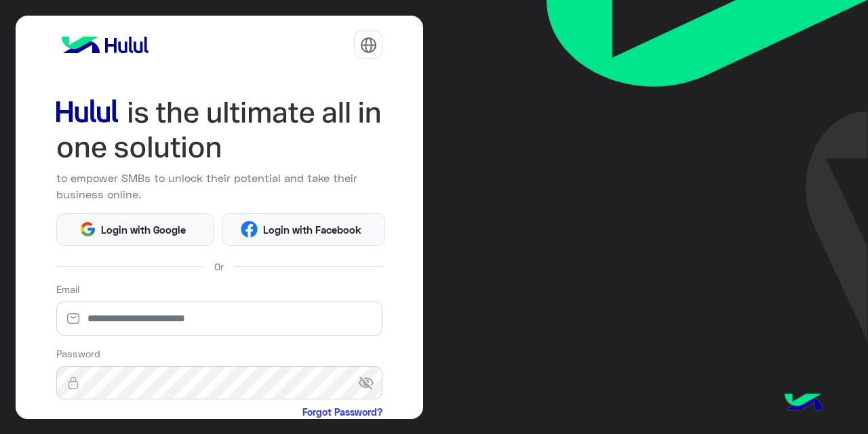  What do you see at coordinates (87, 229) in the screenshot?
I see `img: Google` at bounding box center [87, 229].